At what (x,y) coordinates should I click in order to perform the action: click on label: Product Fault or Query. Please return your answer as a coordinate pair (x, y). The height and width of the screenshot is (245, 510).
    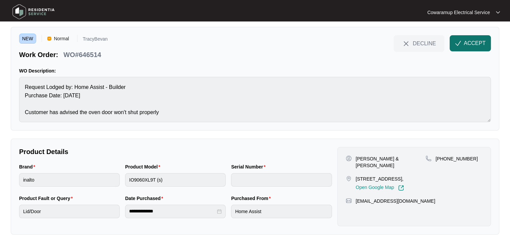
    Looking at the image, I should click on (47, 198).